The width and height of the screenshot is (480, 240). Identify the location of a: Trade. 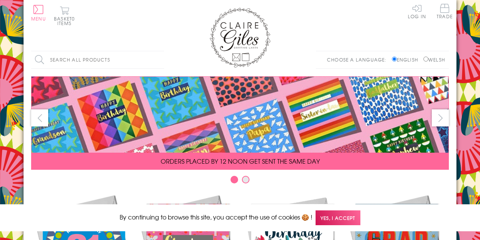
(445, 12).